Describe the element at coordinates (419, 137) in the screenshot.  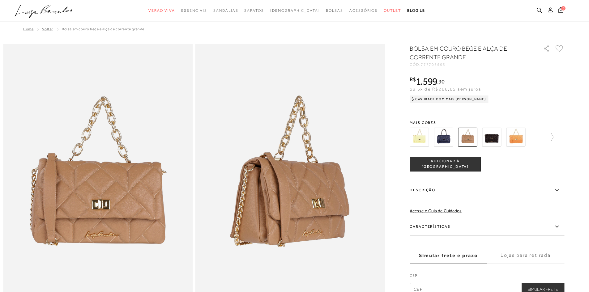
I see `img: BOLSA EM COURO AMARELO PALHA E ALÇA DE CORRENTE GRANDE` at that location.